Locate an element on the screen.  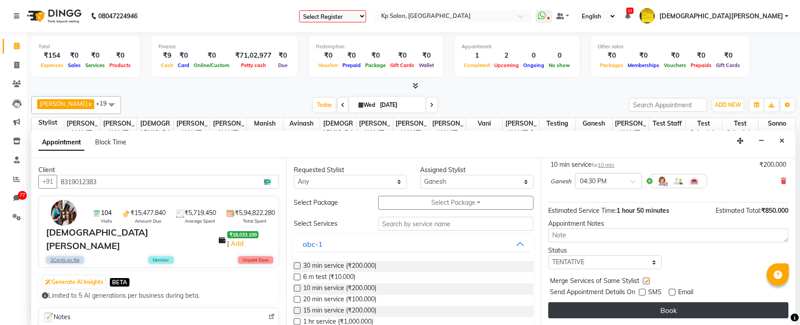
small: for is located at coordinates (603, 165).